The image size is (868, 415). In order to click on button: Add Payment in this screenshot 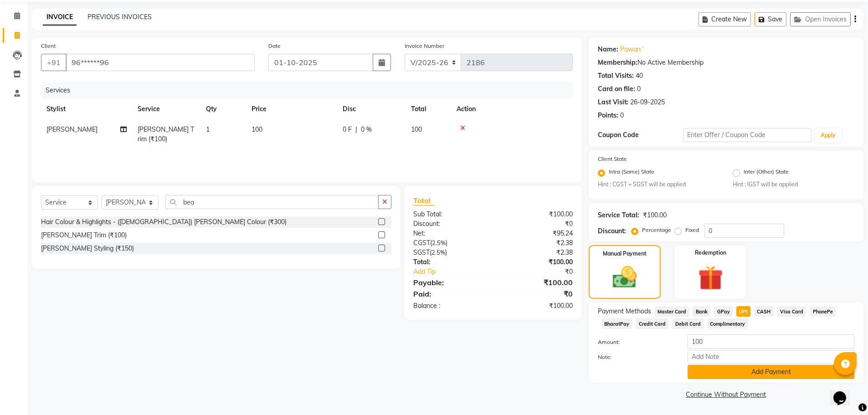, I will do `click(770, 372)`.